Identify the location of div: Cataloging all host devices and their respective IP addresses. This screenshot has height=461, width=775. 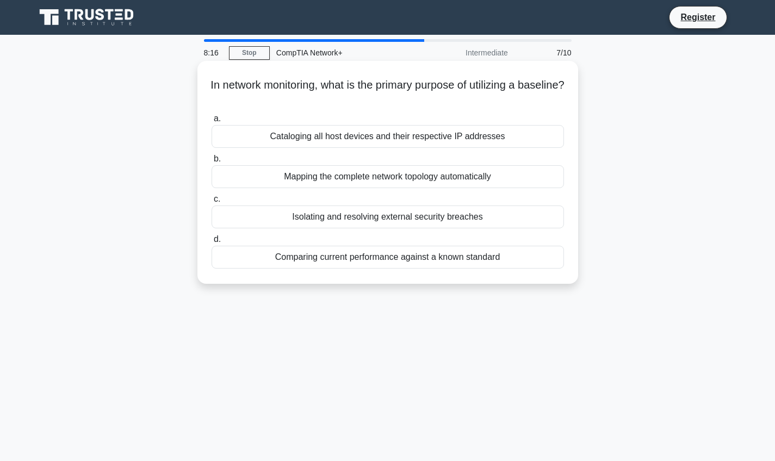
(388, 136).